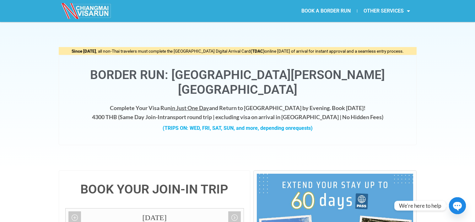 The height and width of the screenshot is (222, 475). I want to click on strong: Same Day Join-In, so click(141, 117).